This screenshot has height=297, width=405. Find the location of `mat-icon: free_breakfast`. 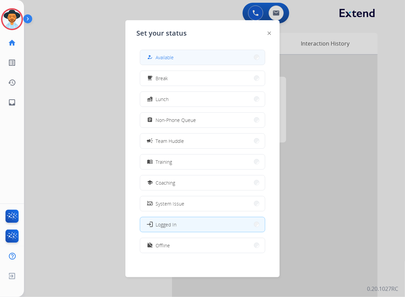

mat-icon: free_breakfast is located at coordinates (150, 78).